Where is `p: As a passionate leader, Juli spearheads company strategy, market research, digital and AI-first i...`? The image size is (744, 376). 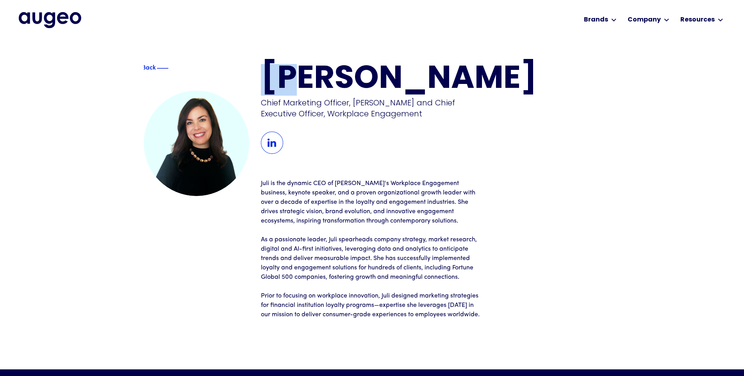 p: As a passionate leader, Juli spearheads company strategy, market research, digital and AI-first i... is located at coordinates (372, 259).